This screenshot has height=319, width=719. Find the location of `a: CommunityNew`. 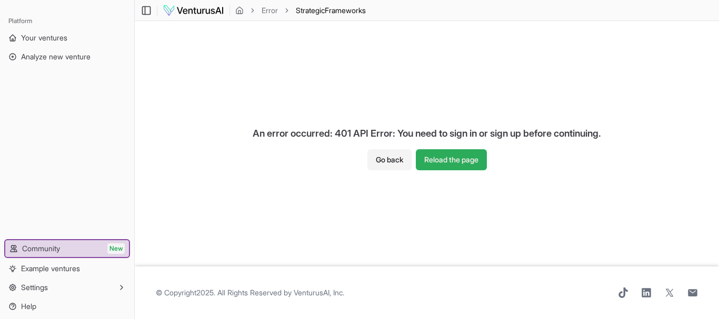

a: CommunityNew is located at coordinates (67, 249).